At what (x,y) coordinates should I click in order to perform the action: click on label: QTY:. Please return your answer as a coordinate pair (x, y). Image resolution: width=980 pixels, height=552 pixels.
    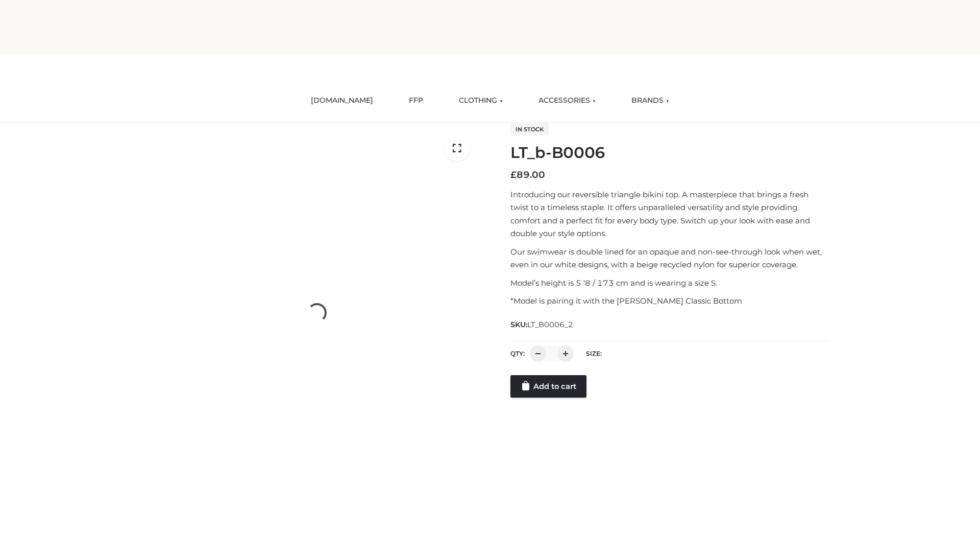
    Looking at the image, I should click on (517, 353).